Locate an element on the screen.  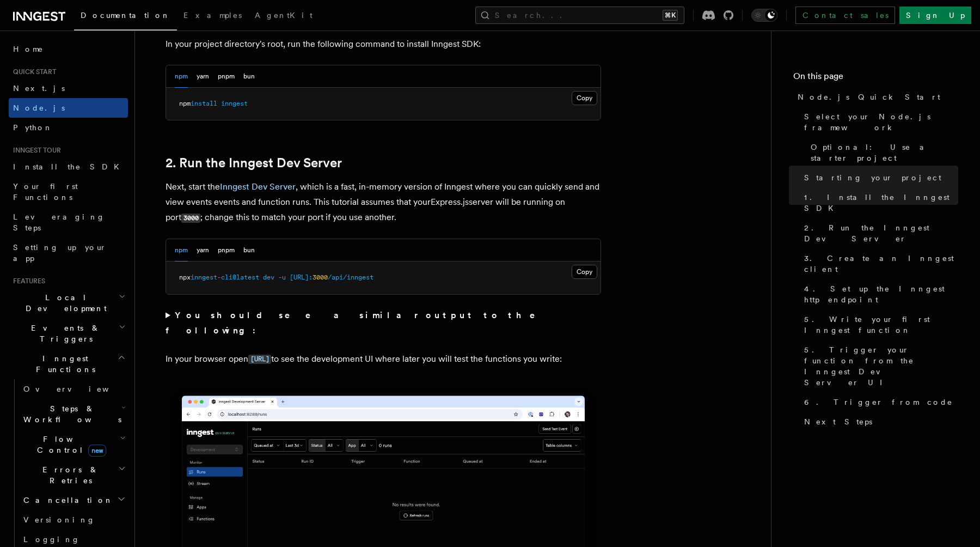
span: Errors & Retries is located at coordinates (69, 475).